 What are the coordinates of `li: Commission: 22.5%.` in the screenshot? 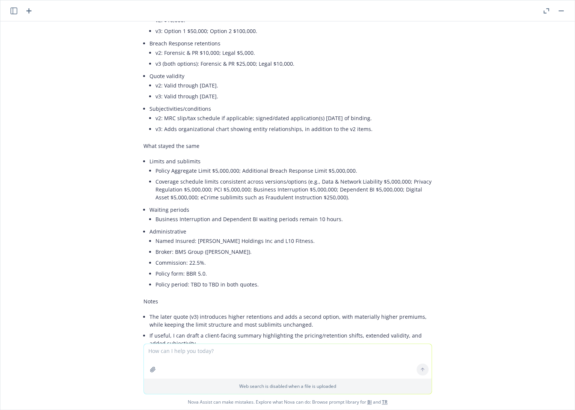 It's located at (293, 262).